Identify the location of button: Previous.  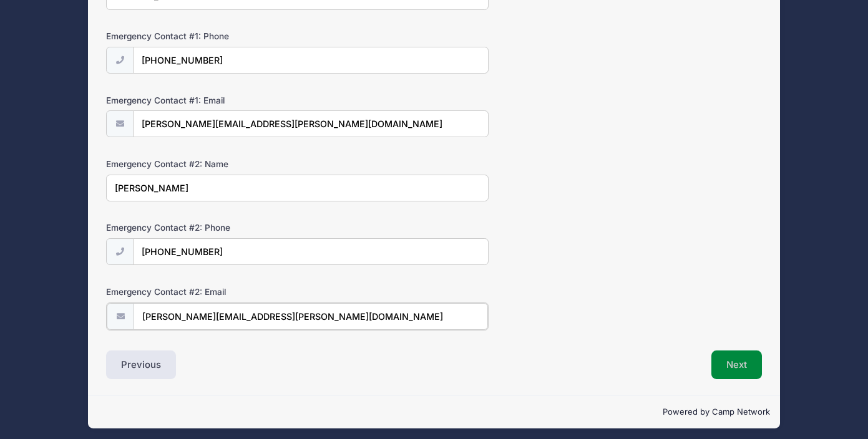
(141, 364).